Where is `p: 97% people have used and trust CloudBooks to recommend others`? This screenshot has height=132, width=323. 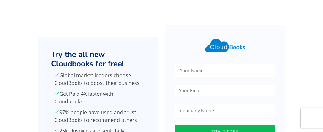
p: 97% people have used and trust CloudBooks to recommend others is located at coordinates (98, 116).